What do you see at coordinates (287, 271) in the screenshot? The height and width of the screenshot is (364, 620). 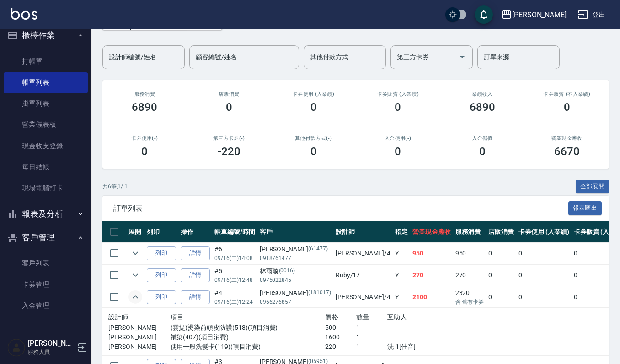 I see `p: (0016)` at bounding box center [287, 271].